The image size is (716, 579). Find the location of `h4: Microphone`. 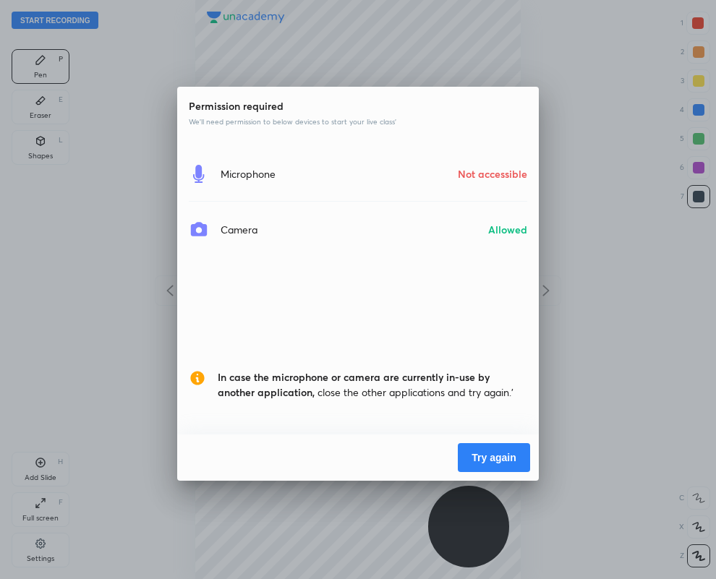

h4: Microphone is located at coordinates (248, 174).